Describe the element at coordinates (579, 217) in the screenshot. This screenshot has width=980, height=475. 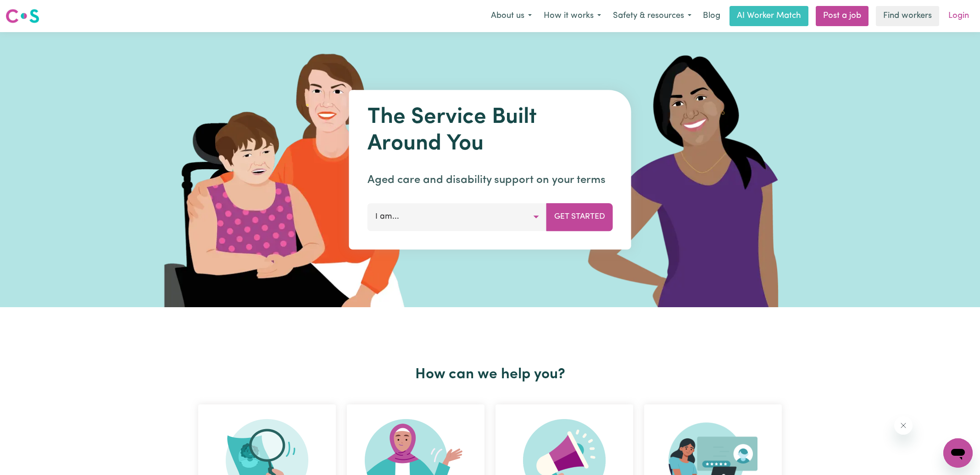
I see `button: Get Started` at that location.